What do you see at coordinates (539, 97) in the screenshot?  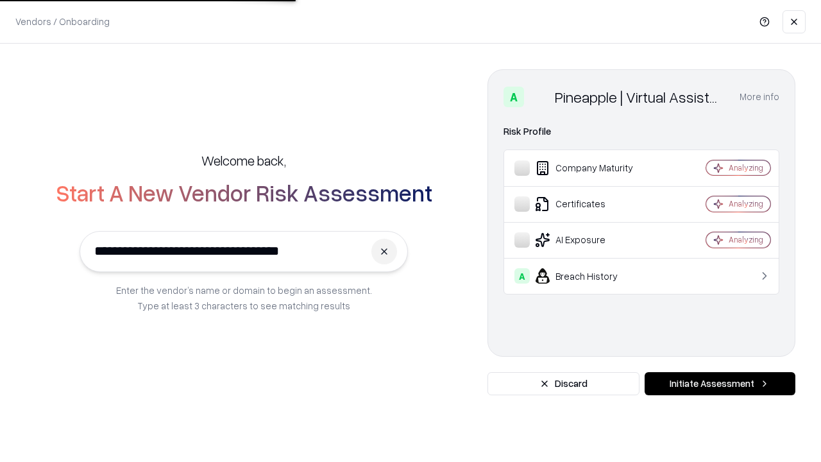 I see `img: Pineapple | Virtual Assistant Agency` at bounding box center [539, 97].